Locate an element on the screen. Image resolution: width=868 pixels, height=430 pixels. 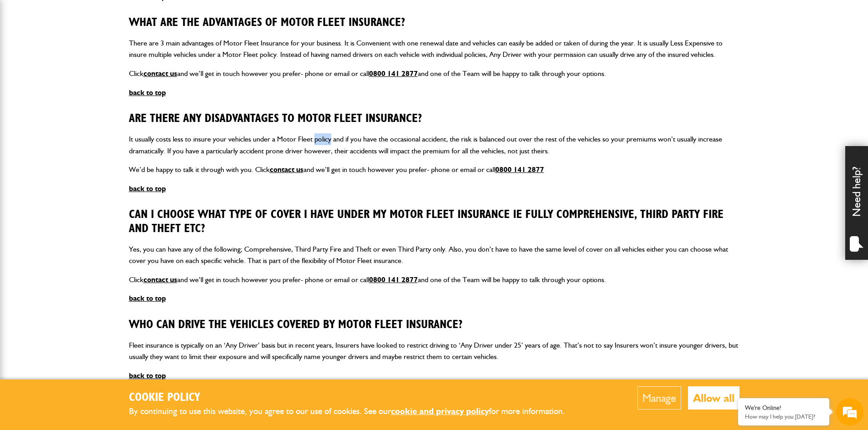
button: Manage is located at coordinates (659, 398).